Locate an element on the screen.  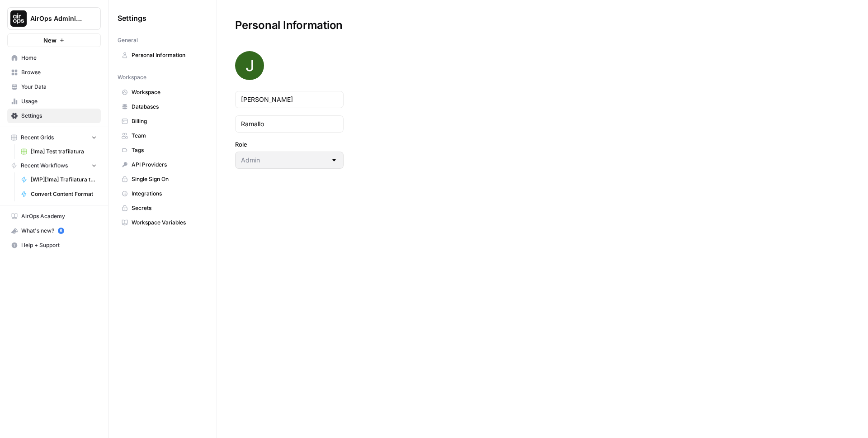
a: Usage is located at coordinates (54, 101).